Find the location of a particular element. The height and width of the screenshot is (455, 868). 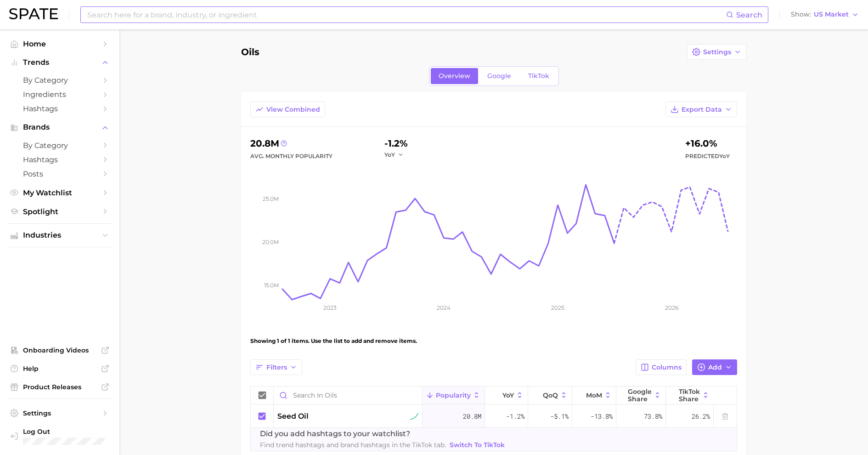

button: ShowUS Market is located at coordinates (825, 15).